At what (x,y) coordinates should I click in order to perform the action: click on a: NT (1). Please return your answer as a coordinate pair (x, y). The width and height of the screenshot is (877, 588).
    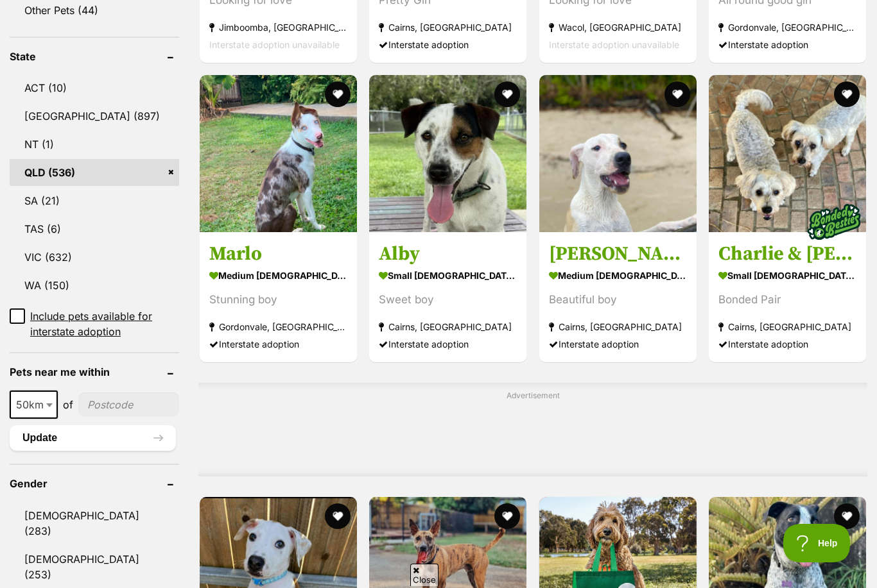
    Looking at the image, I should click on (95, 144).